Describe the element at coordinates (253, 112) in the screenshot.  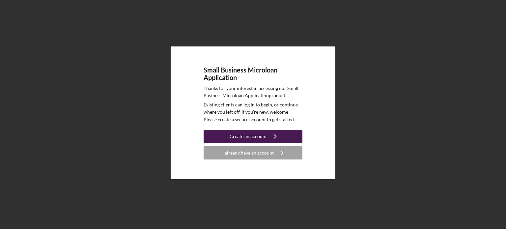
I see `p: Existing clients can log in to begin, or continue where you left off. If you're new, welcome! Ple...` at that location.